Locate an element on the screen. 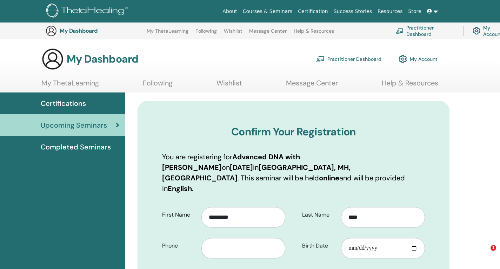  p: You are registering for on in . This seminar will be held and will be provided in . is located at coordinates (294, 172).